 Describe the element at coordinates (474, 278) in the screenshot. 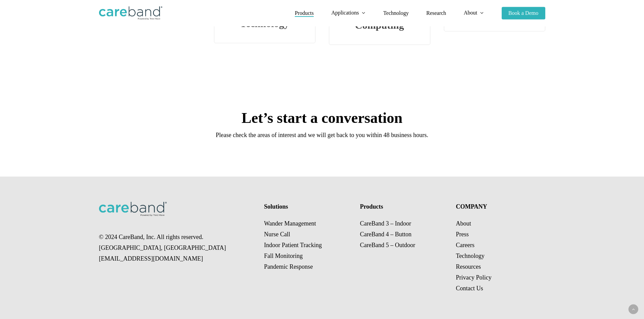

I see `a: Privacy Policy` at that location.